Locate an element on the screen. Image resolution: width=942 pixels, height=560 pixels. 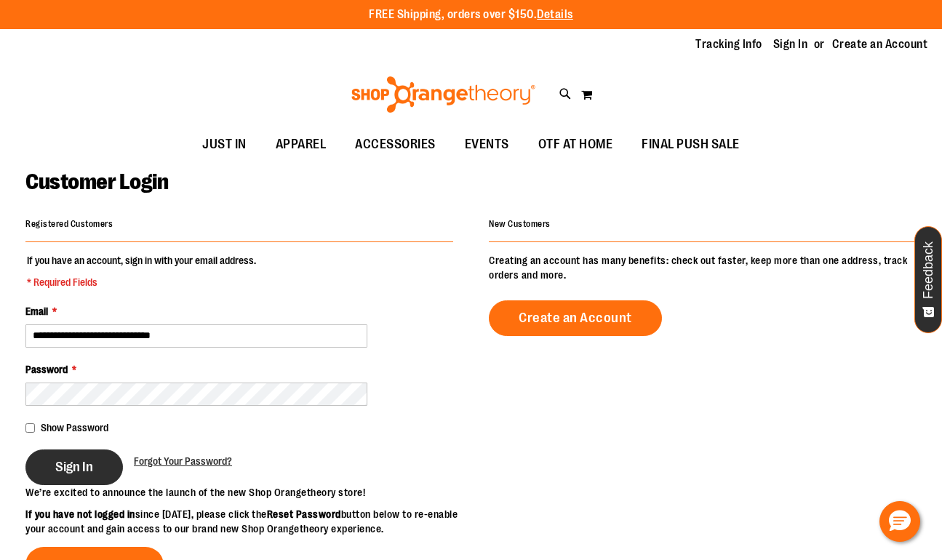
img: Shop Orangetheory is located at coordinates (443, 95).